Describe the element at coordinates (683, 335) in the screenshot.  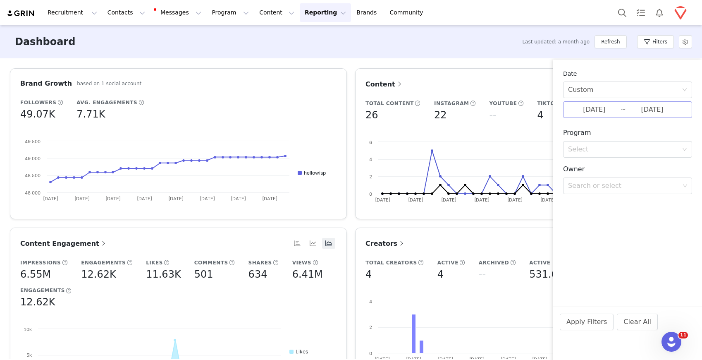
I see `span: 11` at that location.